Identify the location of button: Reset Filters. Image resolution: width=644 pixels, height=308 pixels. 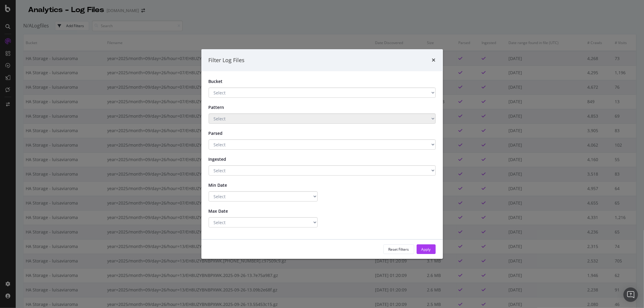
(398, 249).